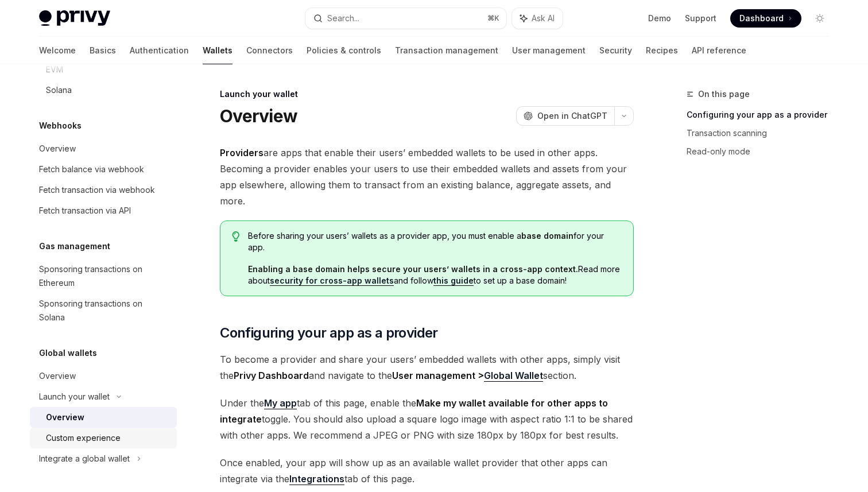 Image resolution: width=868 pixels, height=492 pixels. Describe the element at coordinates (271, 375) in the screenshot. I see `strong: Privy Dashboard` at that location.